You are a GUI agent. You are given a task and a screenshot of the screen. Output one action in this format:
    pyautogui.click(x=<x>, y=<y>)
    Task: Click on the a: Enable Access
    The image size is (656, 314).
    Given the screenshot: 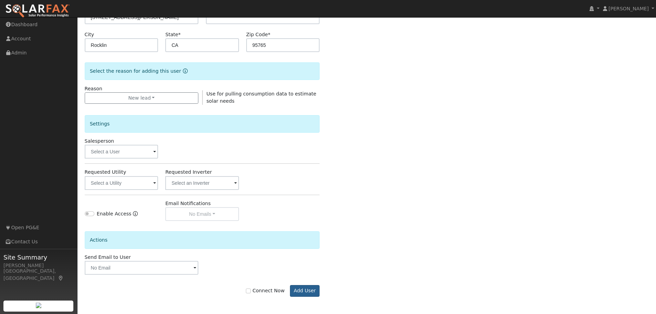 What is the action you would take?
    pyautogui.click(x=135, y=215)
    